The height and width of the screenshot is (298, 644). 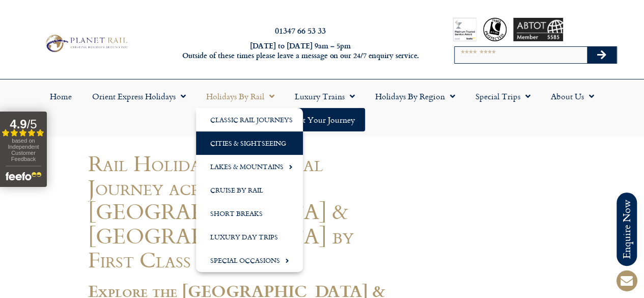 What do you see at coordinates (249, 167) in the screenshot?
I see `a: Lakes & Mountains` at bounding box center [249, 167].